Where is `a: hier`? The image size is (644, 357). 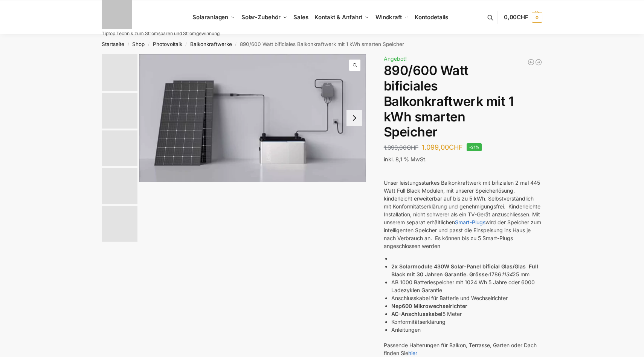
a: hier is located at coordinates (413, 353).